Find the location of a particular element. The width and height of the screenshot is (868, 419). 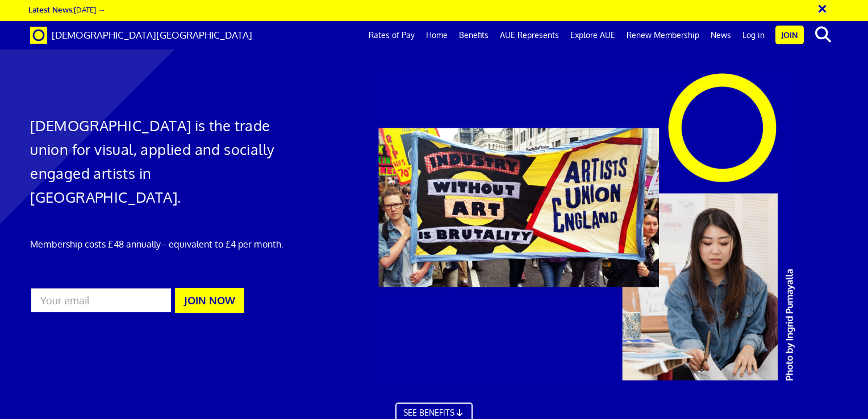

a: Join is located at coordinates (790, 35).